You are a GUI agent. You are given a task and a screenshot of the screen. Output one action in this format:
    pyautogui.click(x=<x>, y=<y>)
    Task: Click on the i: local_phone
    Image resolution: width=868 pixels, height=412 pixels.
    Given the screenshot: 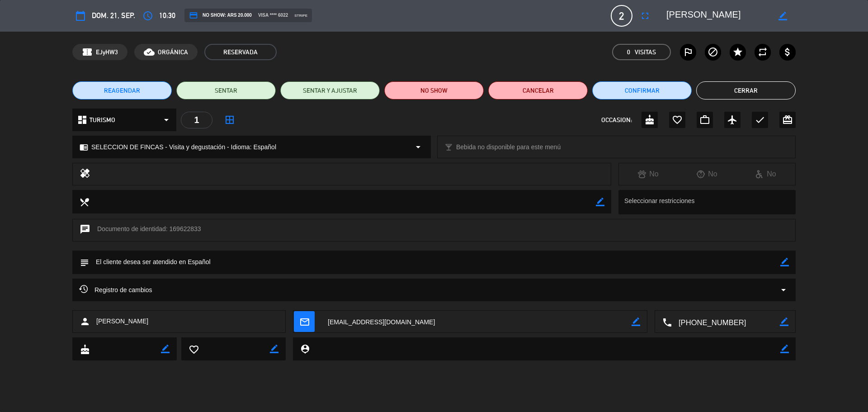 What is the action you would take?
    pyautogui.click(x=667, y=322)
    